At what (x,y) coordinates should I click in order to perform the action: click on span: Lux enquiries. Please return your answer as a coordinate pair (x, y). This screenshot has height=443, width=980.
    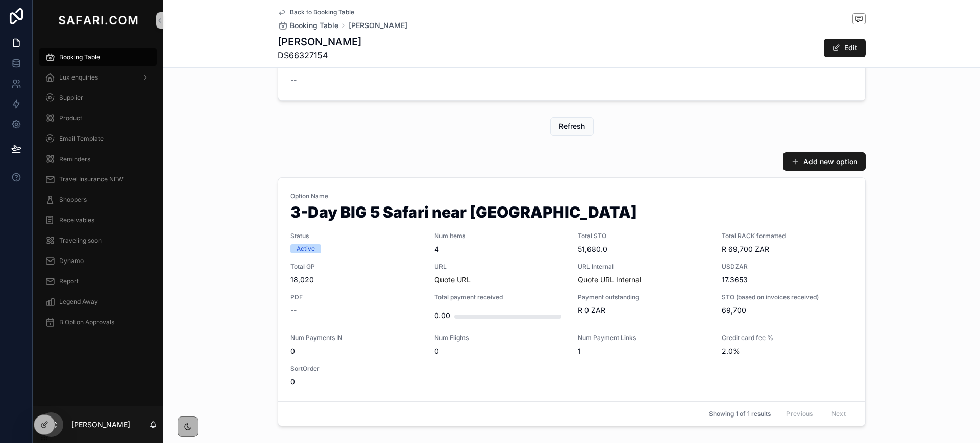
    Looking at the image, I should click on (79, 78).